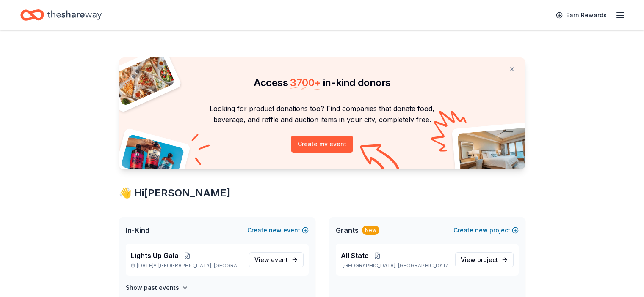  What do you see at coordinates (142, 79) in the screenshot?
I see `img: Pizza` at bounding box center [142, 79].